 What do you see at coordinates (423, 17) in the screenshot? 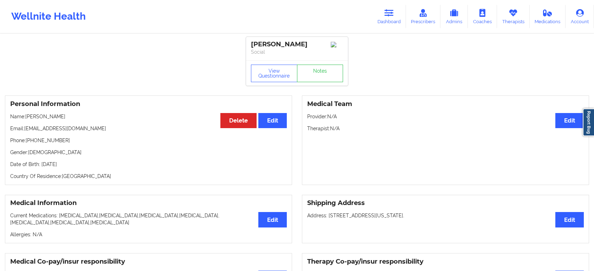
I see `a: Prescribers` at bounding box center [423, 17].